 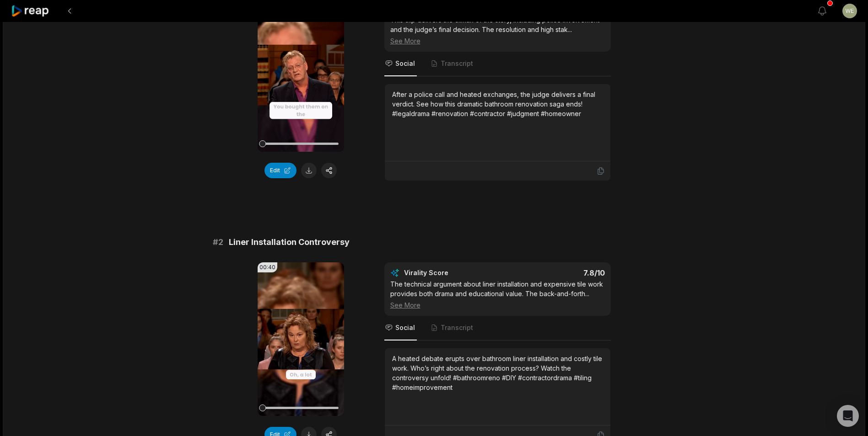 What do you see at coordinates (497, 373) in the screenshot?
I see `div: A heated debate erupts over bathroom liner installation and costly tile work. Who’s right about t...` at bounding box center [497, 373].